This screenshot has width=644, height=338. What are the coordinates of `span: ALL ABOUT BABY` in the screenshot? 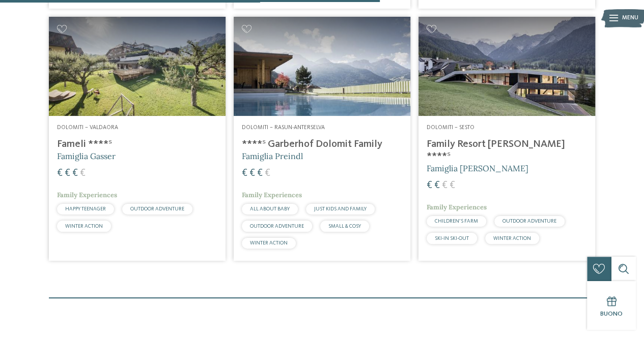 It's located at (270, 209).